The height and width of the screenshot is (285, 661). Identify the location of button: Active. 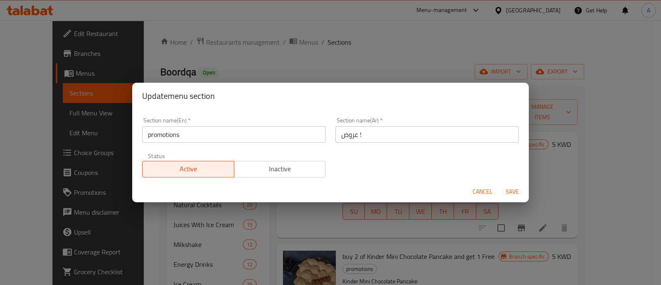
(188, 169).